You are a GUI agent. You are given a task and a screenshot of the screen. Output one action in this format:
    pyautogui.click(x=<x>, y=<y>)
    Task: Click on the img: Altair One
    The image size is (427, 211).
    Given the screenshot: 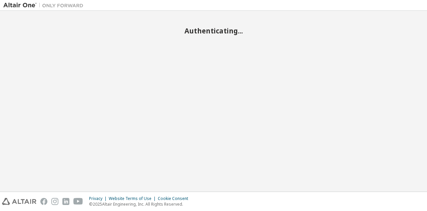 What is the action you would take?
    pyautogui.click(x=45, y=5)
    